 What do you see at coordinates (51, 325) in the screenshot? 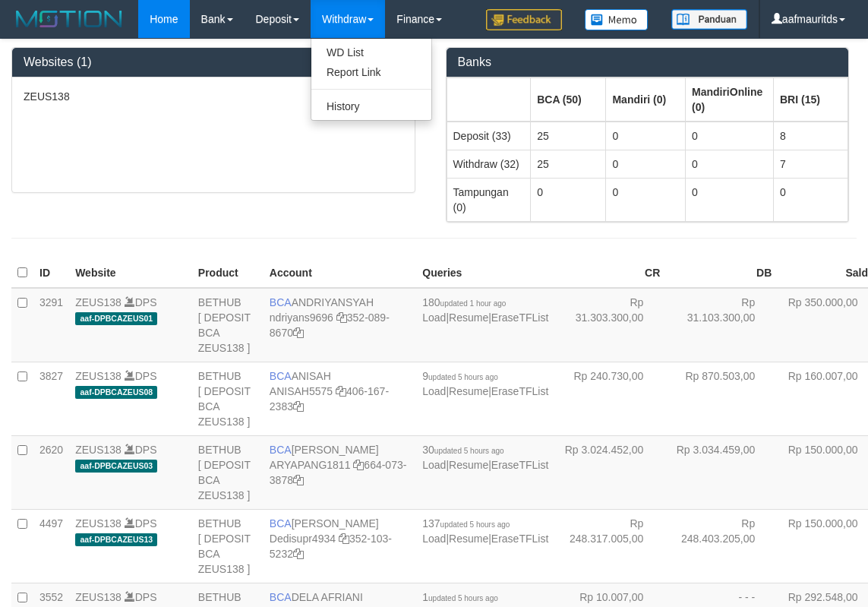
I see `td: 3291` at bounding box center [51, 325].